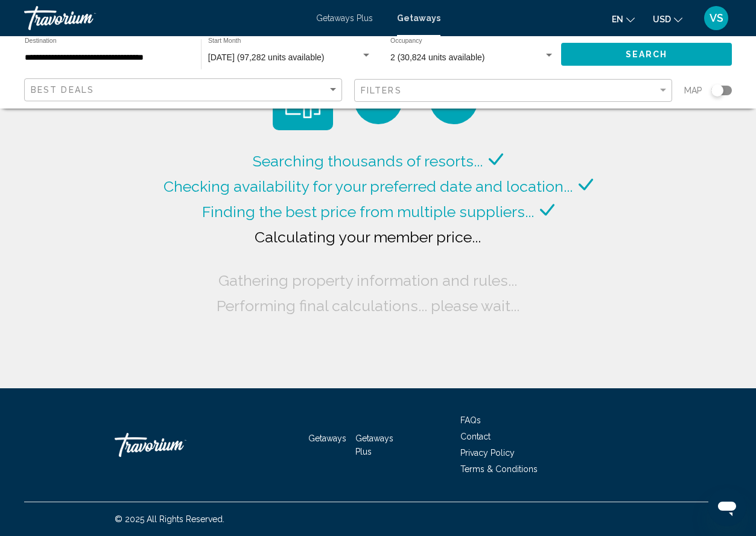 The height and width of the screenshot is (536, 756). What do you see at coordinates (438, 57) in the screenshot?
I see `span: 2 (30,824 units available)` at bounding box center [438, 57].